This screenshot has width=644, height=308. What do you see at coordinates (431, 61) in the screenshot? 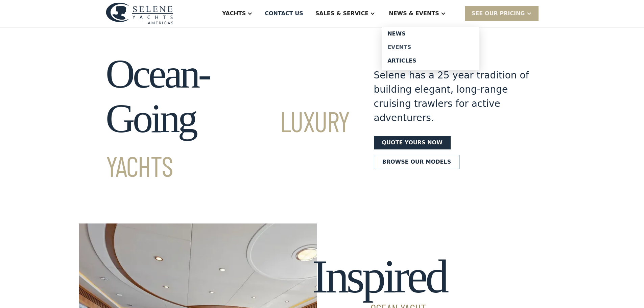
I see `div: Articles` at bounding box center [431, 61].